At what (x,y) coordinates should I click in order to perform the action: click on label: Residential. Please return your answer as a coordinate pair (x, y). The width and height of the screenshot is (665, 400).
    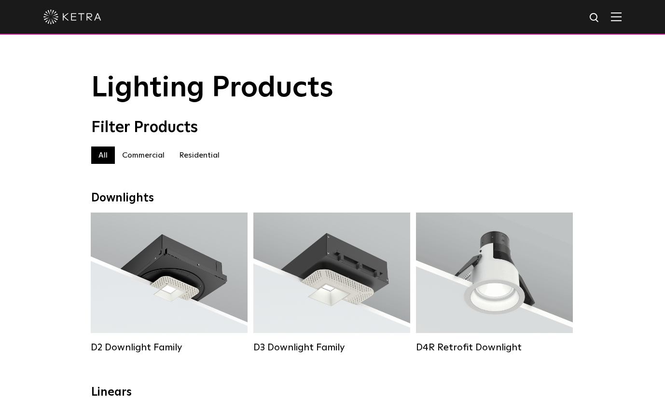
    Looking at the image, I should click on (199, 155).